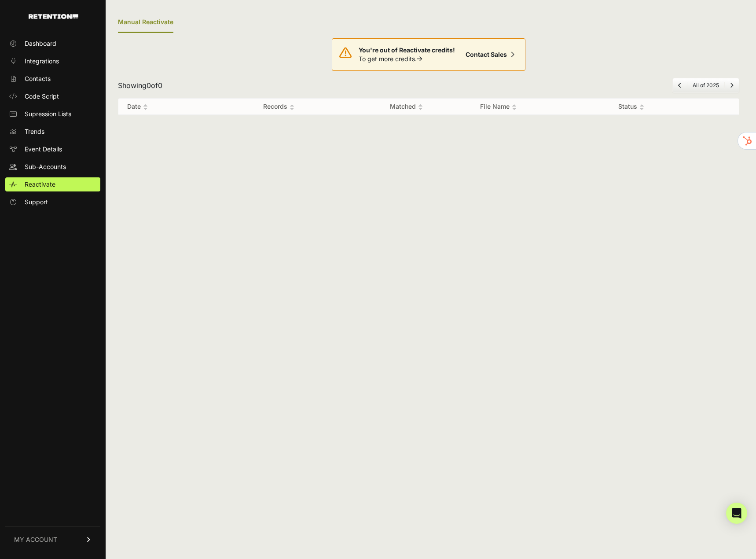 This screenshot has height=559, width=756. Describe the element at coordinates (140, 86) in the screenshot. I see `div: Showing of` at that location.